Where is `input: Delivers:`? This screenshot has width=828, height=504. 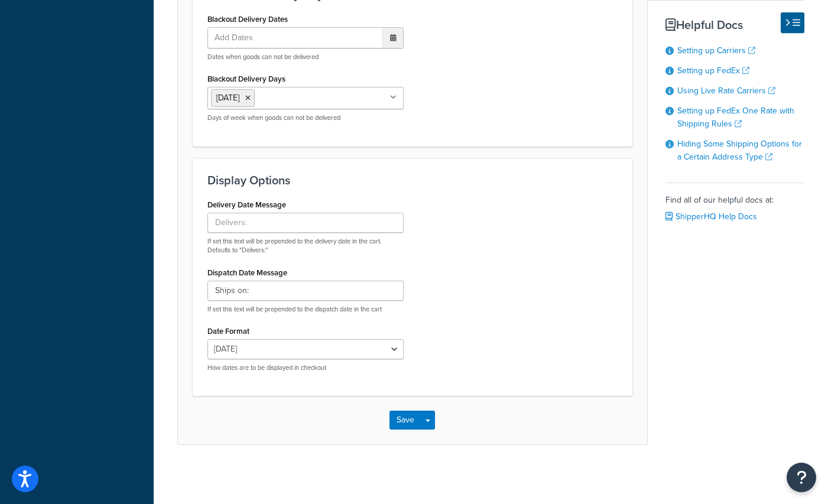 input: Delivers: is located at coordinates (305, 223).